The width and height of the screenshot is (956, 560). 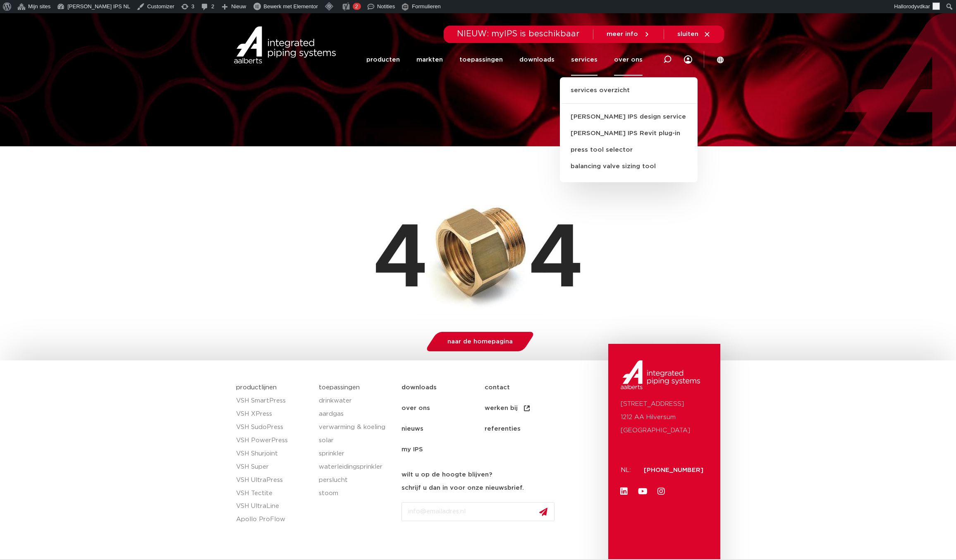 What do you see at coordinates (430, 60) in the screenshot?
I see `a: markten` at bounding box center [430, 60].